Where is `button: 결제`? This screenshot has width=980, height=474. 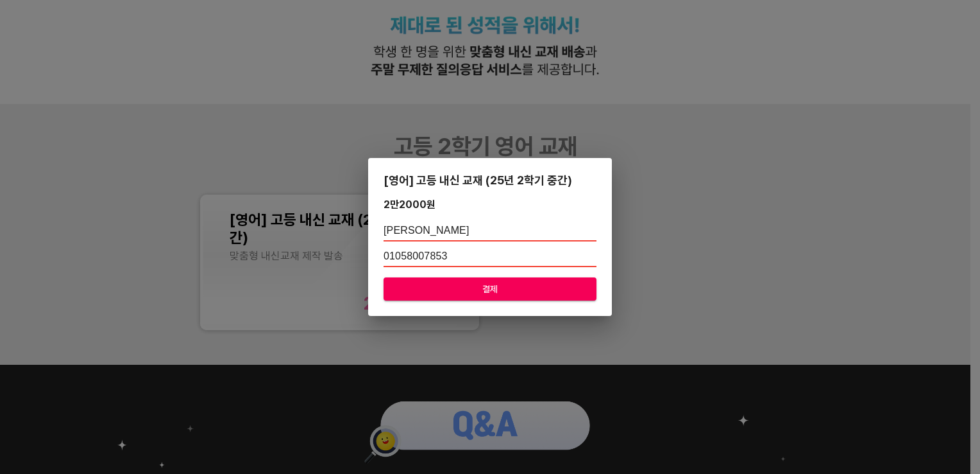
button: 결제 is located at coordinates (490, 289).